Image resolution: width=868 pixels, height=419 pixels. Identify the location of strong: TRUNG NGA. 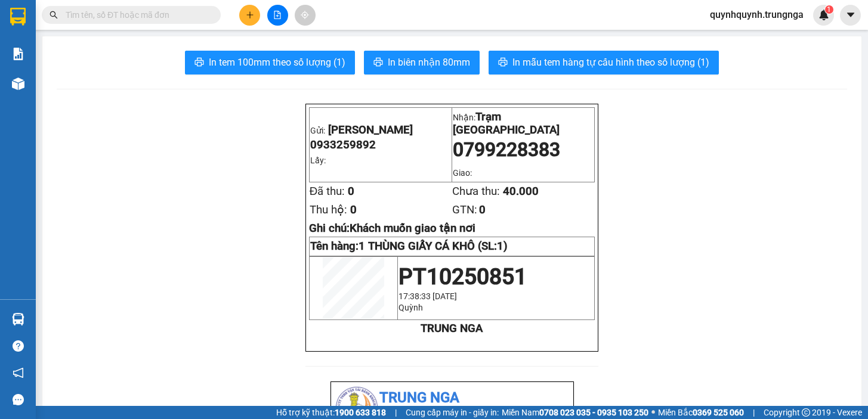
(451, 329).